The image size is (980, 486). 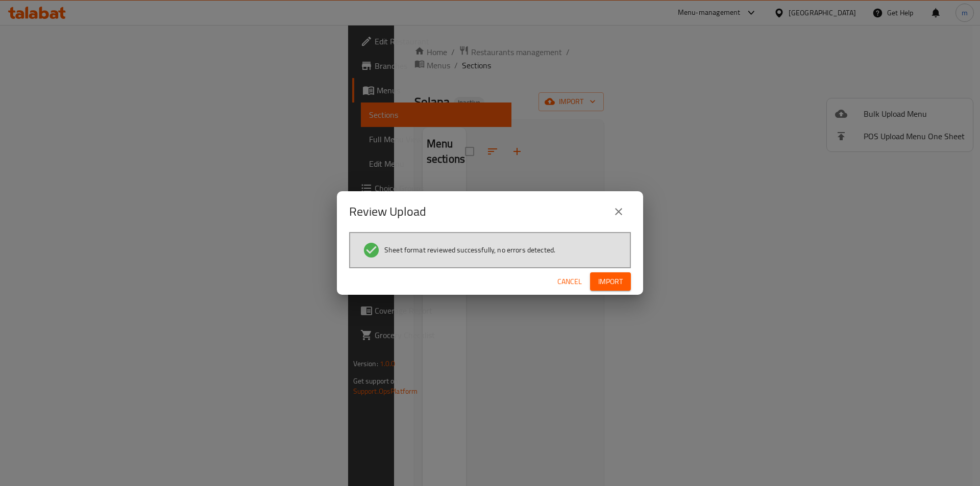 I want to click on span: Sheet format reviewed successfully, no errors detected., so click(x=470, y=250).